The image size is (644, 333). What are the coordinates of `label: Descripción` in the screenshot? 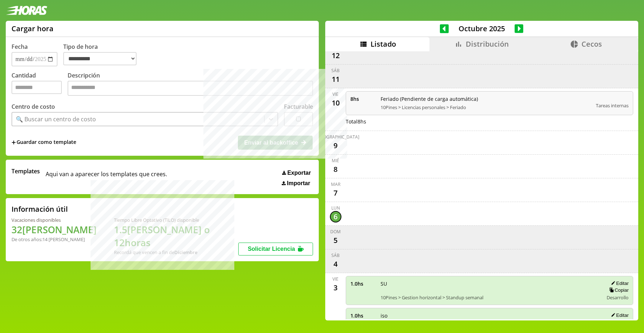 It's located at (190, 84).